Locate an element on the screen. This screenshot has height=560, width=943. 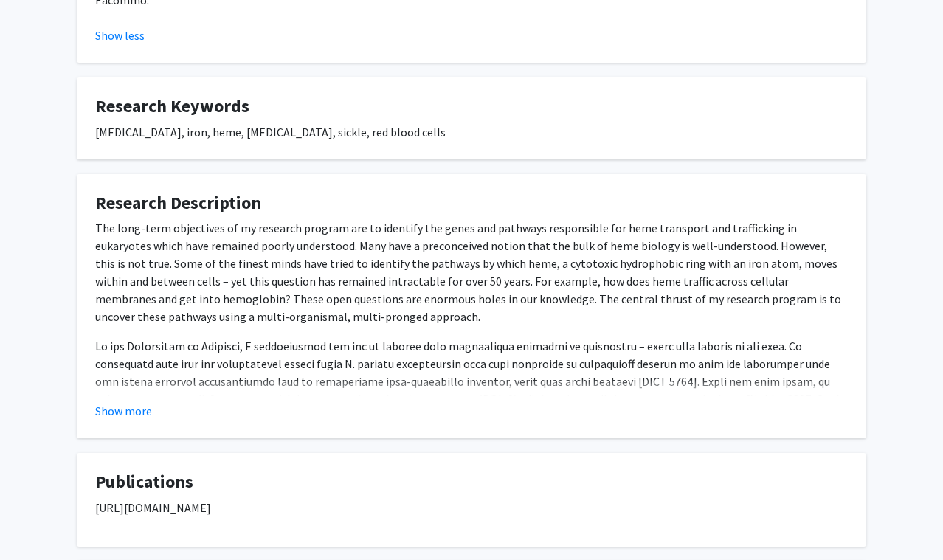
button: Show more is located at coordinates (123, 411).